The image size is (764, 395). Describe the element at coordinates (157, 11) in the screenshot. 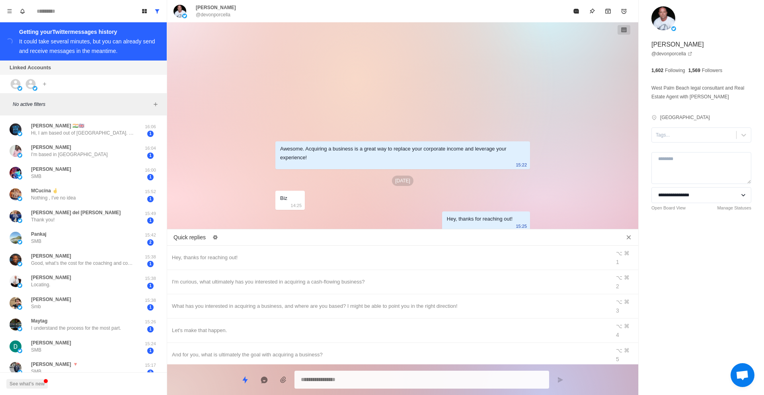

I see `button: Show all conversations` at that location.